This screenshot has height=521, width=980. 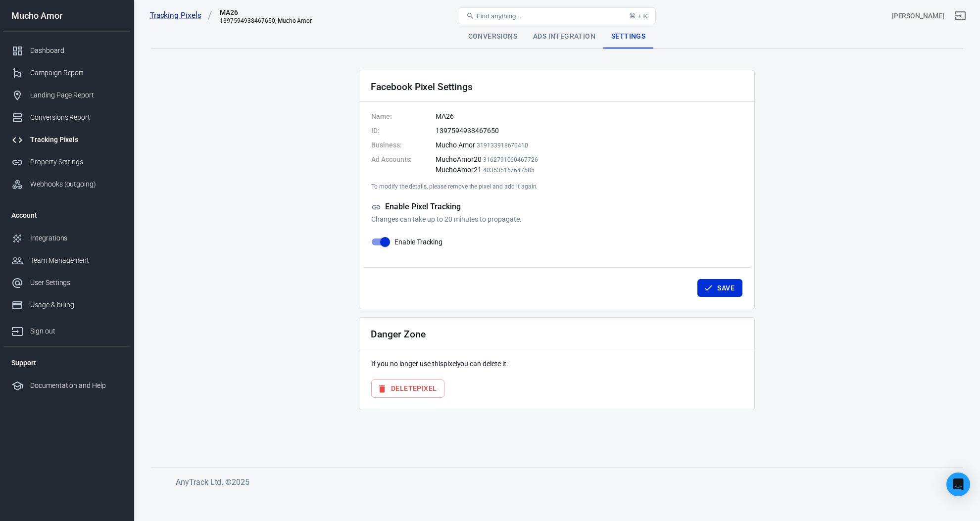 What do you see at coordinates (408, 388) in the screenshot?
I see `button: DeletePixel` at bounding box center [408, 388].